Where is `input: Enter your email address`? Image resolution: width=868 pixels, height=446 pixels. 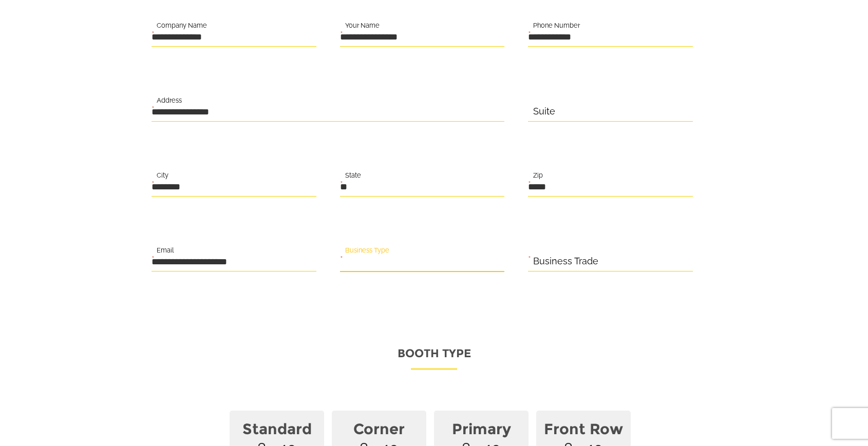
input: Enter your email address is located at coordinates (100, 137).